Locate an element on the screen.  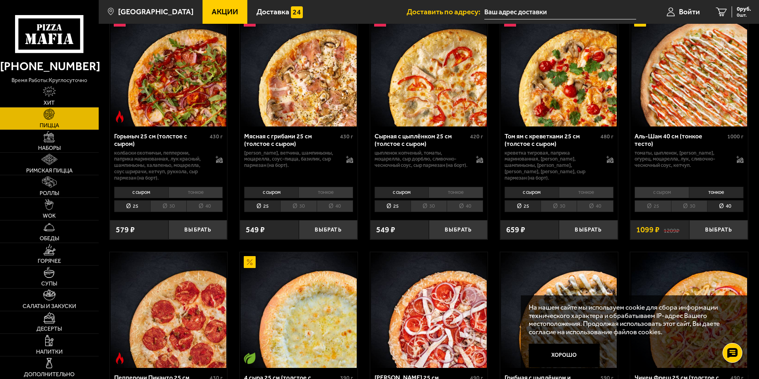
img: Аль-Шам 40 см (тонкое тесто) is located at coordinates (690, 69).